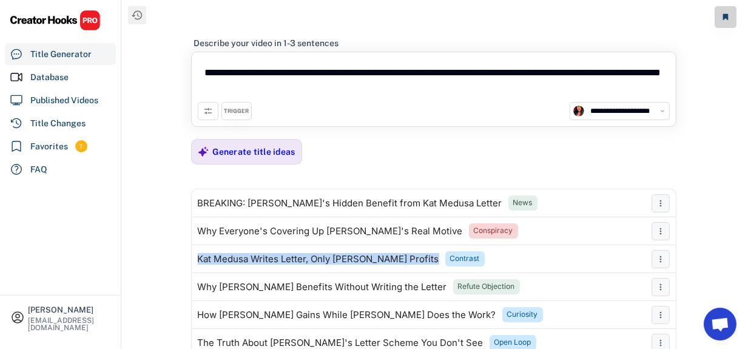 Image resolution: width=745 pixels, height=349 pixels. What do you see at coordinates (61, 54) in the screenshot?
I see `div: Title Generator` at bounding box center [61, 54].